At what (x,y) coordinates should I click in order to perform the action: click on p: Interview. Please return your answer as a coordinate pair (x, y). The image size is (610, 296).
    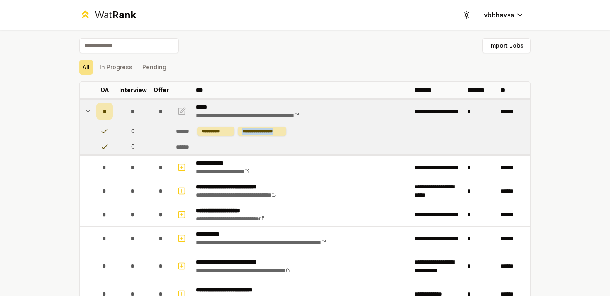
    Looking at the image, I should click on (133, 90).